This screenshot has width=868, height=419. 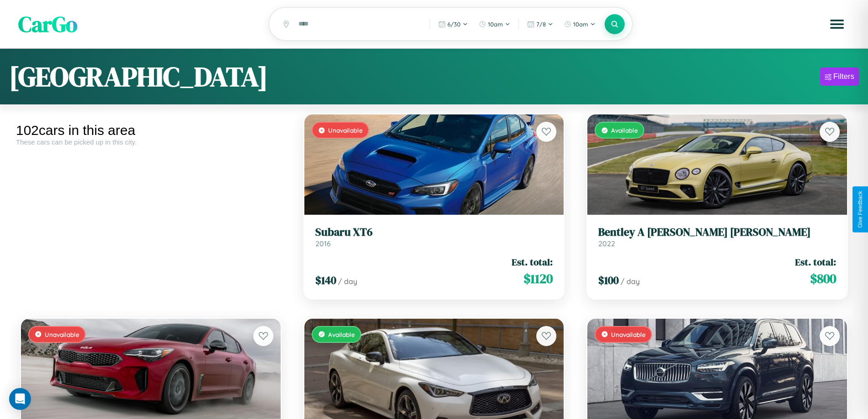 What do you see at coordinates (840, 77) in the screenshot?
I see `button: Filters` at bounding box center [840, 77].